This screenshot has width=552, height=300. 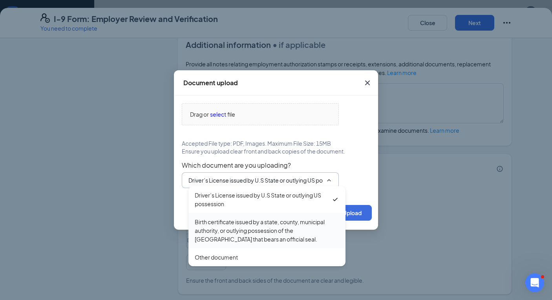 What do you see at coordinates (368, 83) in the screenshot?
I see `button: Close` at bounding box center [368, 83].